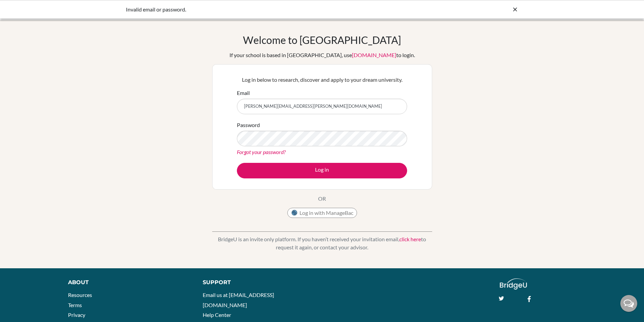 This screenshot has height=322, width=644. What do you see at coordinates (322, 171) in the screenshot?
I see `button: Log in` at bounding box center [322, 171].